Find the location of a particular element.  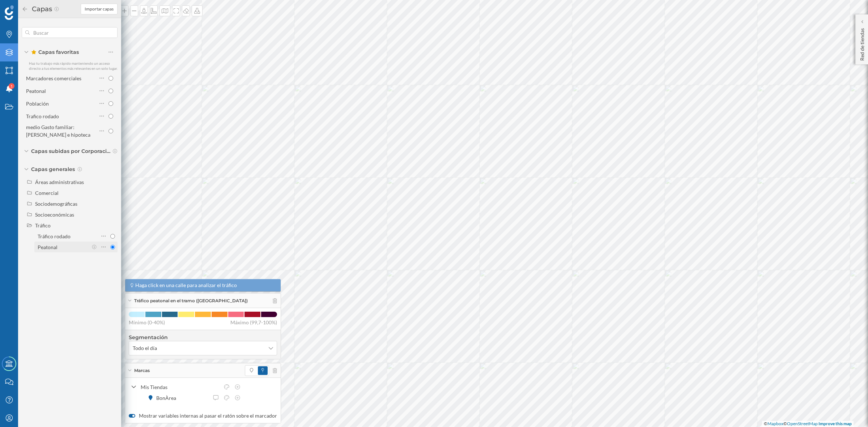

div: Marcadores comerciales is located at coordinates (54, 78).